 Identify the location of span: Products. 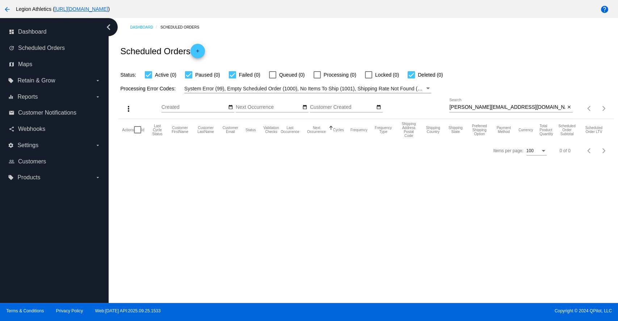
(29, 178).